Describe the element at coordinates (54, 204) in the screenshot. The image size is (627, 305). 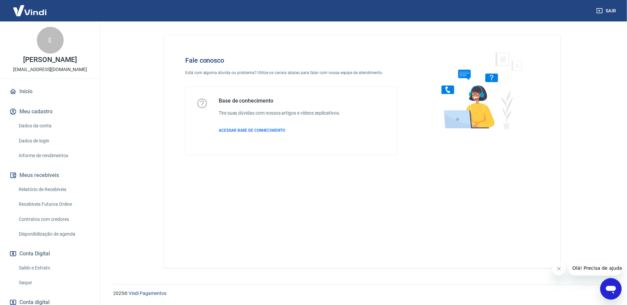
I see `a: Recebíveis Futuros Online` at that location.